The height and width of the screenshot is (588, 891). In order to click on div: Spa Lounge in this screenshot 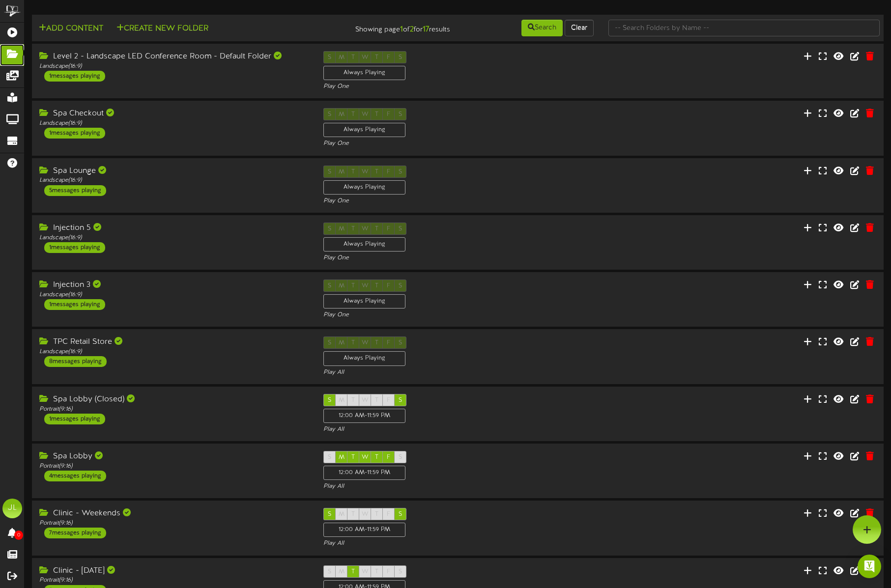, I will do `click(174, 171)`.